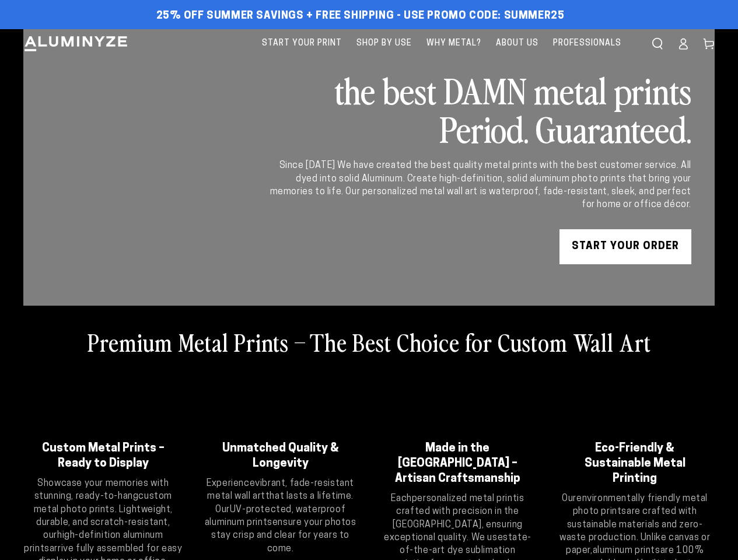  Describe the element at coordinates (626, 246) in the screenshot. I see `a: START YOUR Order` at that location.